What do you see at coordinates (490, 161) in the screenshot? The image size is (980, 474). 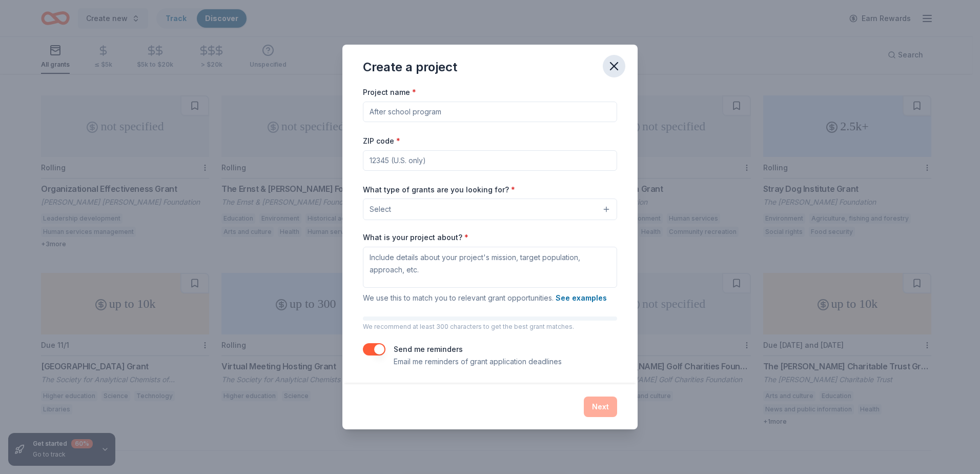 I see `input: 12345 (U.S. only)` at bounding box center [490, 161].